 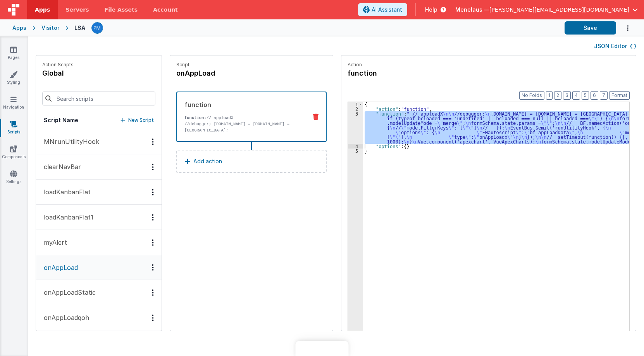 I want to click on button: Options, so click(x=624, y=28).